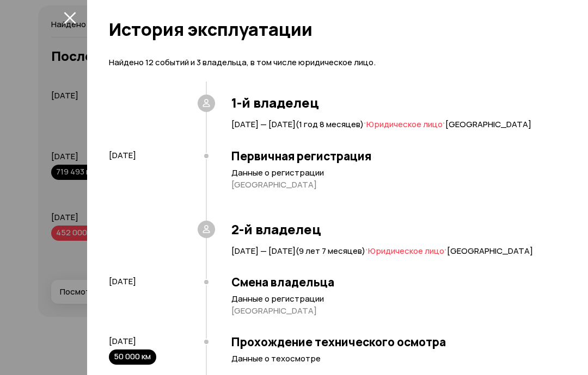  What do you see at coordinates (393, 230) in the screenshot?
I see `h3: 2-й владелец` at bounding box center [393, 230].